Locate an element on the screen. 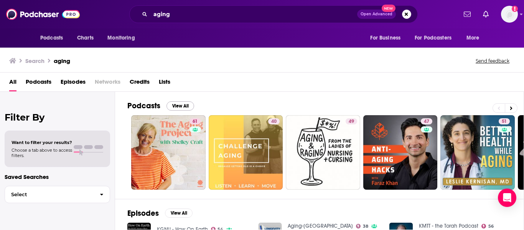  span: 47 is located at coordinates (426, 122).